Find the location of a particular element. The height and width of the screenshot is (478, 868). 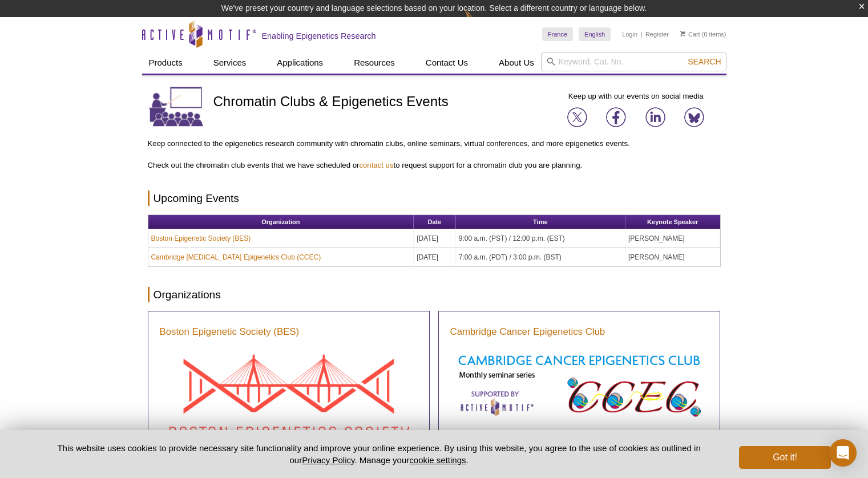

td: 7:00 a.m. (PDT) / 3:00 p.m. (BST) is located at coordinates (541, 257).